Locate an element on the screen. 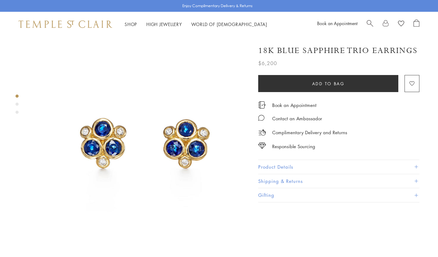  nav: Main navigation is located at coordinates (196, 24).